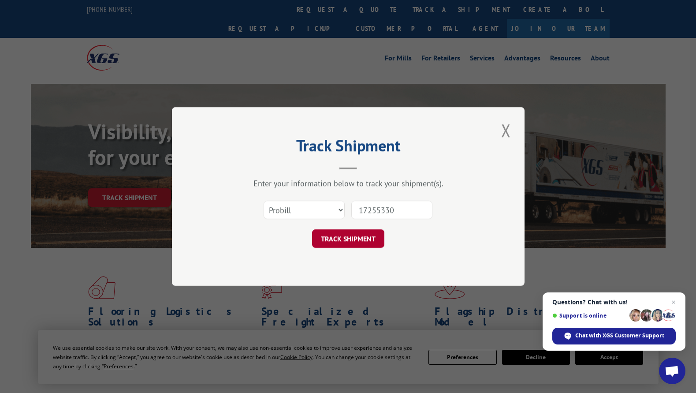 This screenshot has height=393, width=696. What do you see at coordinates (348, 238) in the screenshot?
I see `button: TRACK SHIPMENT` at bounding box center [348, 238].